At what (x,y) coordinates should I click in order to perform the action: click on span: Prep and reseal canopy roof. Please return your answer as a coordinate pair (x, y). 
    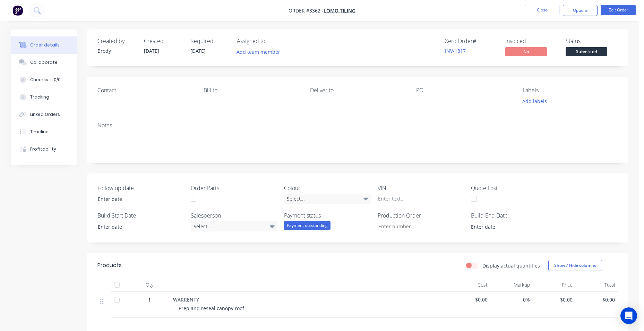
    Looking at the image, I should click on (212, 307).